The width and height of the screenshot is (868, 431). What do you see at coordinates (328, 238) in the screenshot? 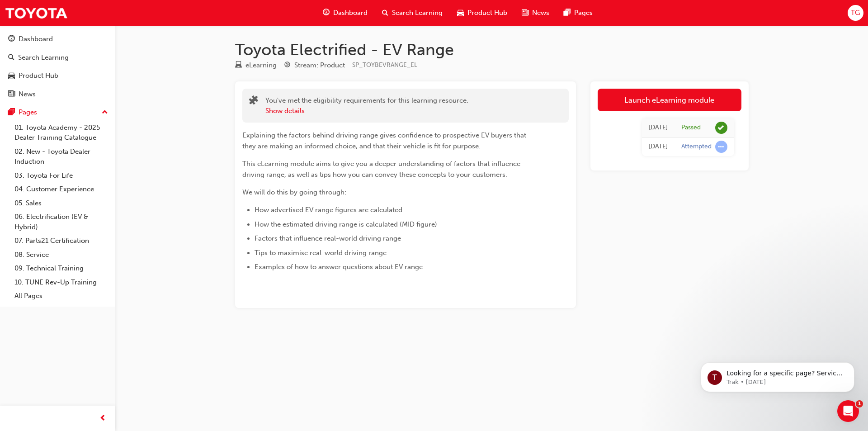
I see `span: Factors that influence real-world driving range` at bounding box center [328, 238].